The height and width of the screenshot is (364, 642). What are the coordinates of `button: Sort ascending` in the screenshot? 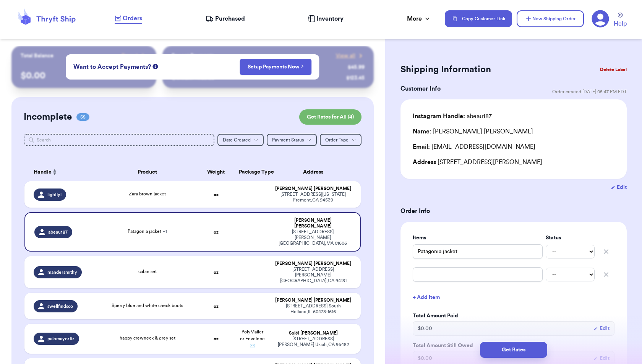 It's located at (55, 172).